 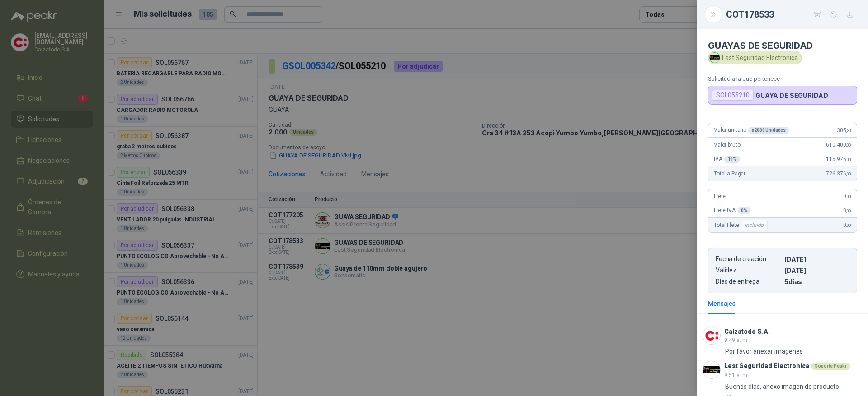 I want to click on span: 726.376, so click(x=838, y=174).